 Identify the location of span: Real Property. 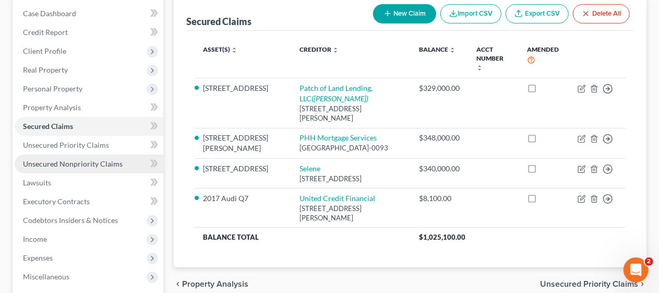
(45, 69).